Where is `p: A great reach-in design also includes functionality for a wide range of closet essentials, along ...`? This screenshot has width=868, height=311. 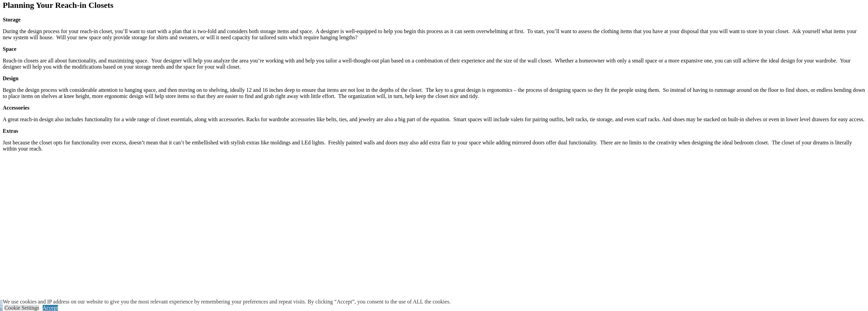 p: A great reach-in design also includes functionality for a wide range of closet essentials, along ... is located at coordinates (434, 119).